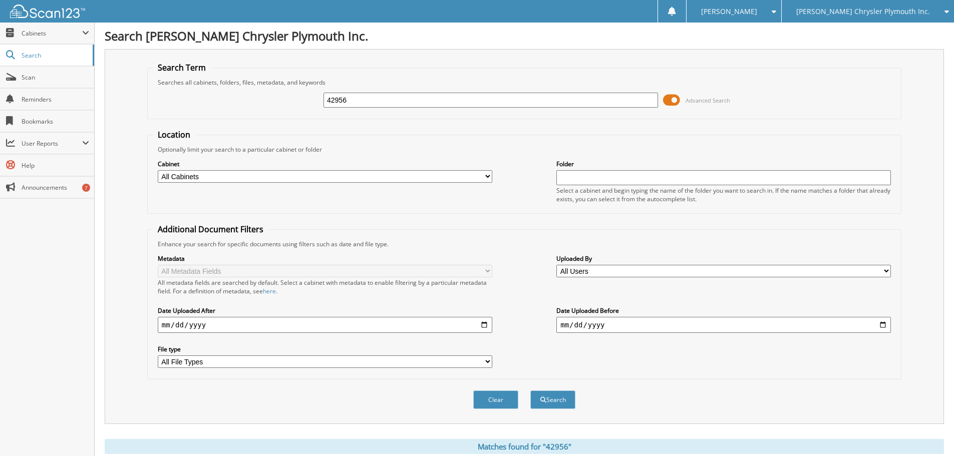 This screenshot has width=954, height=456. I want to click on span: Bookmarks, so click(55, 121).